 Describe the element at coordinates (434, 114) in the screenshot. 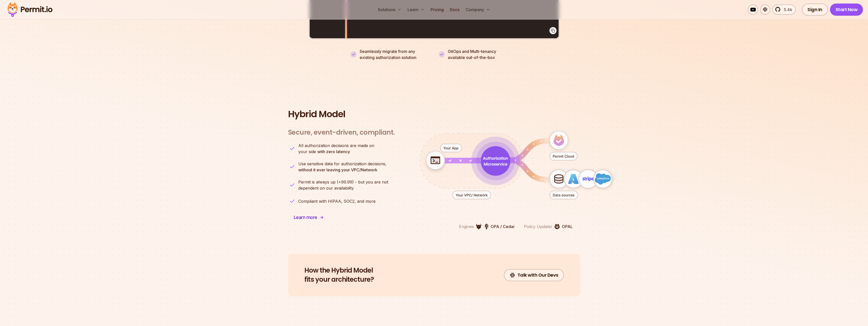

I see `h2: Hybrid Model` at that location.